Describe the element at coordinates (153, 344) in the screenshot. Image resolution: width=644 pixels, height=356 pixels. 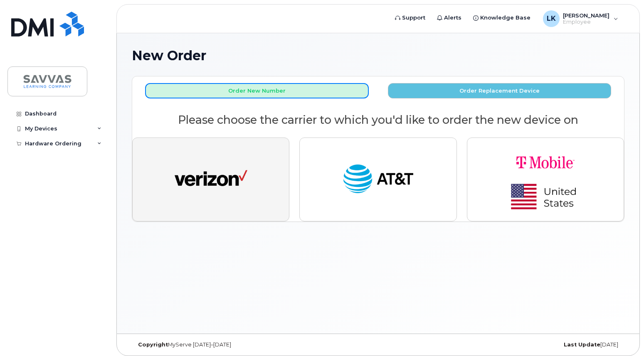
I see `strong: Copyright` at that location.